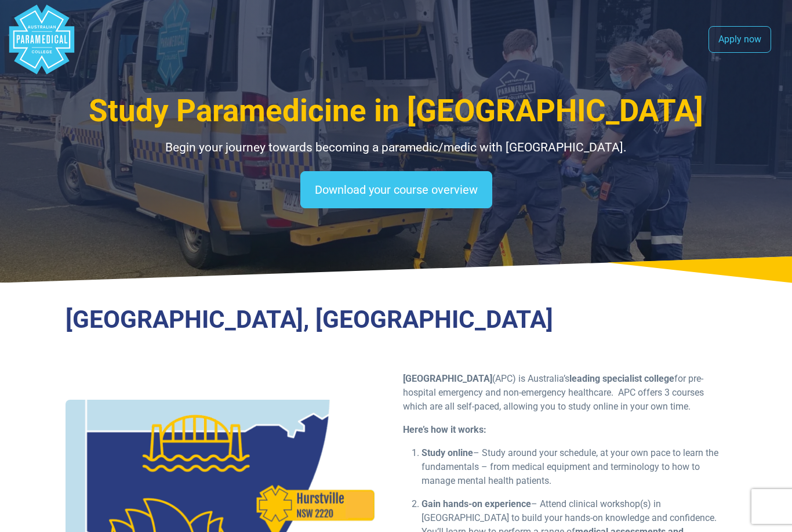 The height and width of the screenshot is (532, 792). What do you see at coordinates (396, 190) in the screenshot?
I see `a: Download your course overview` at bounding box center [396, 190].